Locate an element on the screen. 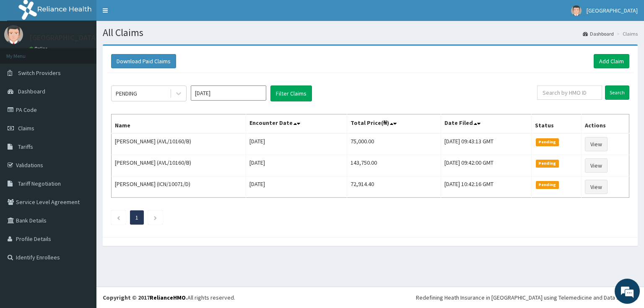 This screenshot has height=308, width=644. a: RelianceHMO is located at coordinates (167, 298).